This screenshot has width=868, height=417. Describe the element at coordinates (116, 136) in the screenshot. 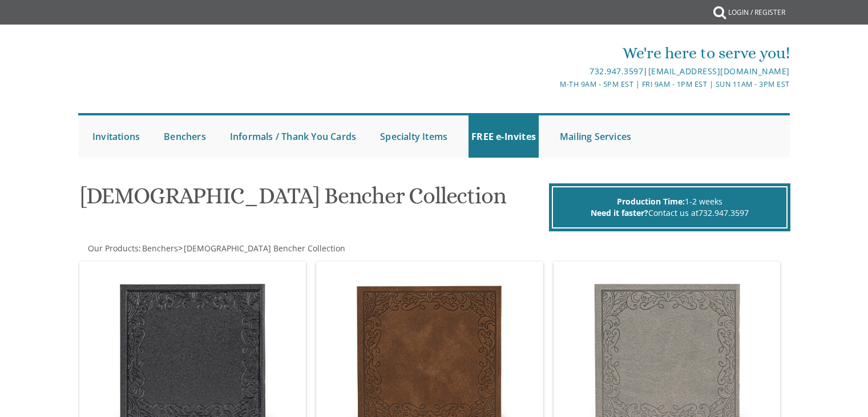

I see `a: Invitations` at that location.